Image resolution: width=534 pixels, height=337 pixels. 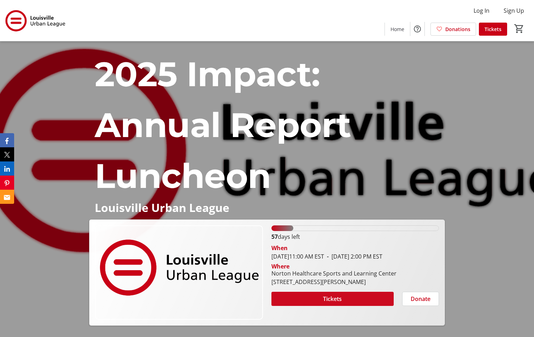 What do you see at coordinates (279, 248) in the screenshot?
I see `div: When` at bounding box center [279, 248].